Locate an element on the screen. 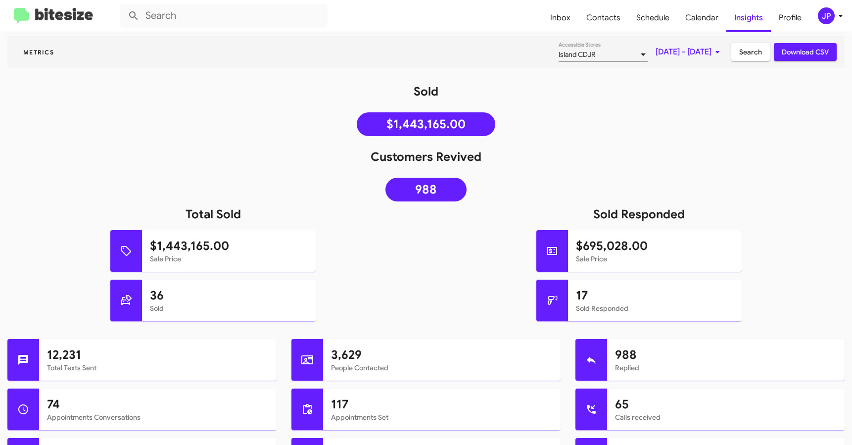  span: Island CDJR is located at coordinates (577, 54).